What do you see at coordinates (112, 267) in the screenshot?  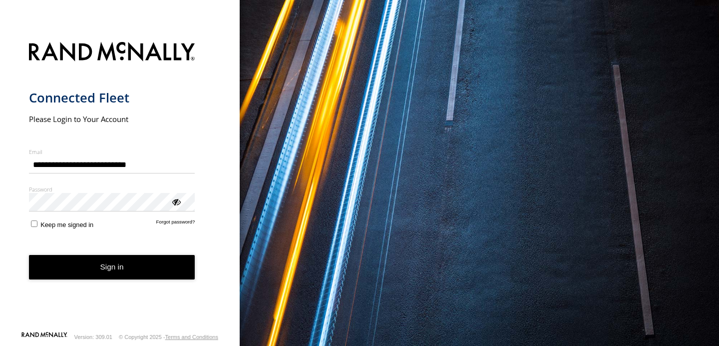 I see `button: Sign in` at bounding box center [112, 267].